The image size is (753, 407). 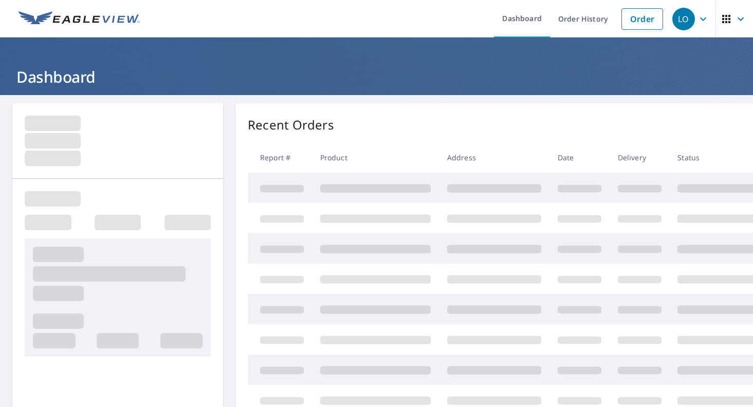 I want to click on div: LO, so click(x=684, y=19).